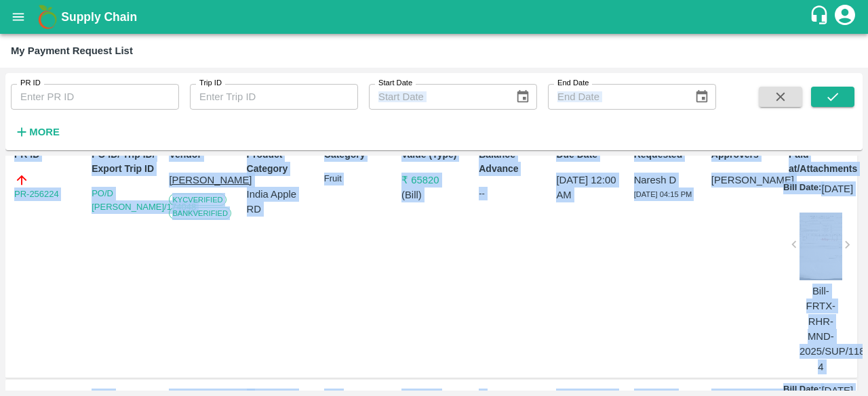 This screenshot has height=396, width=868. I want to click on input: Start Date, so click(436, 97).